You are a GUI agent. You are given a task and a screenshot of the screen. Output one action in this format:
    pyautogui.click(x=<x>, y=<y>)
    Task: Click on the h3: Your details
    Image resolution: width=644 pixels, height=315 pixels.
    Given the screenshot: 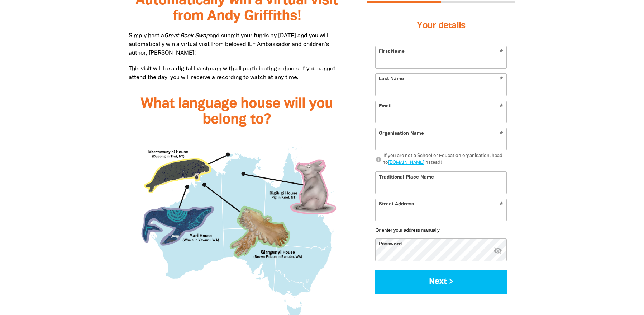 What is the action you would take?
    pyautogui.click(x=441, y=26)
    